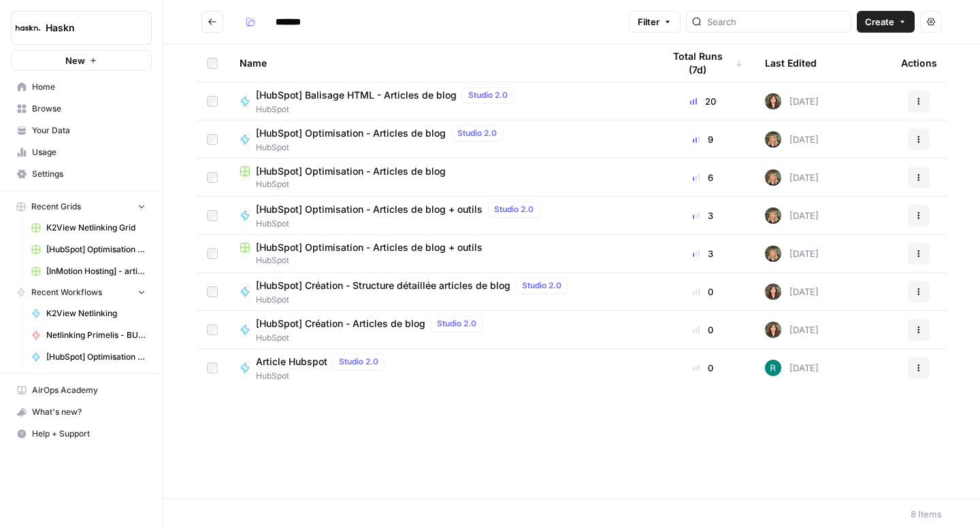  I want to click on span: Filter, so click(649, 22).